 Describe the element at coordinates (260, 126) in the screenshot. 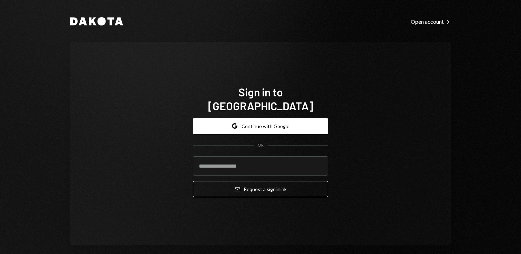

I see `button: Continue with Google` at that location.